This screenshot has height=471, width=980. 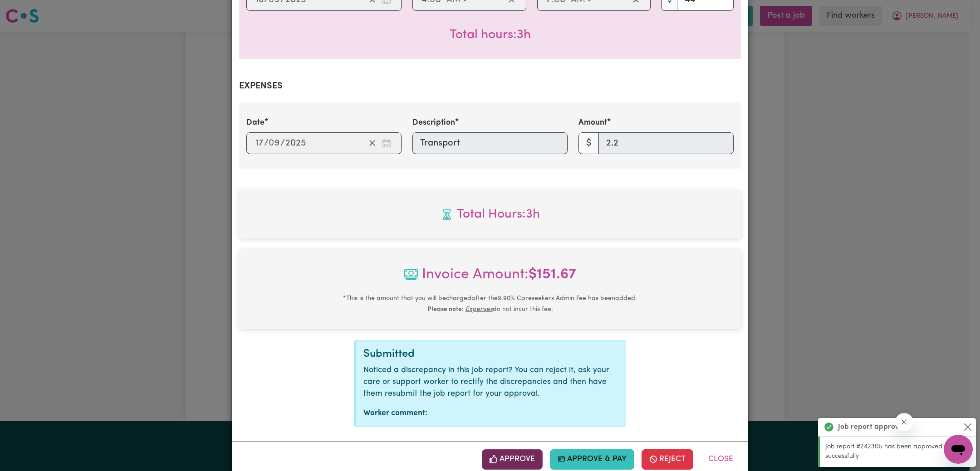 I want to click on button: Close, so click(x=720, y=459).